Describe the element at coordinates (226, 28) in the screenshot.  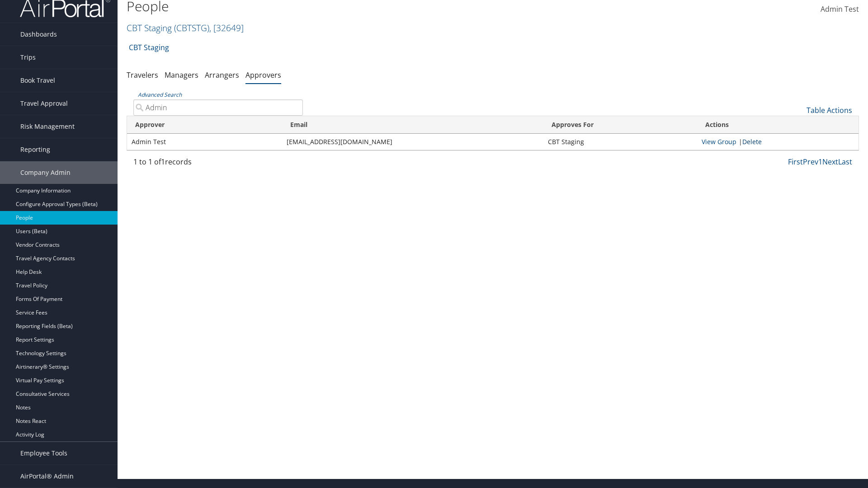
I see `span: , [ 32649 ]` at that location.